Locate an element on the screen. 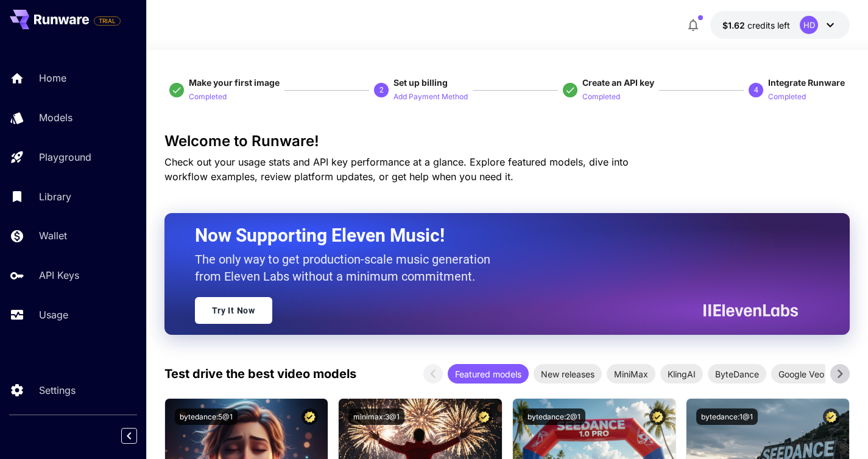 The height and width of the screenshot is (459, 868). span: MiniMax is located at coordinates (631, 374).